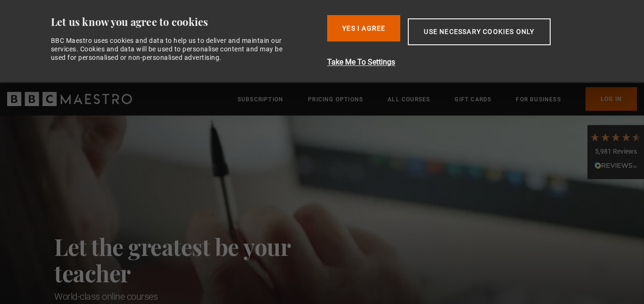 The image size is (644, 304). What do you see at coordinates (335, 100) in the screenshot?
I see `a: Pricing Options` at bounding box center [335, 100].